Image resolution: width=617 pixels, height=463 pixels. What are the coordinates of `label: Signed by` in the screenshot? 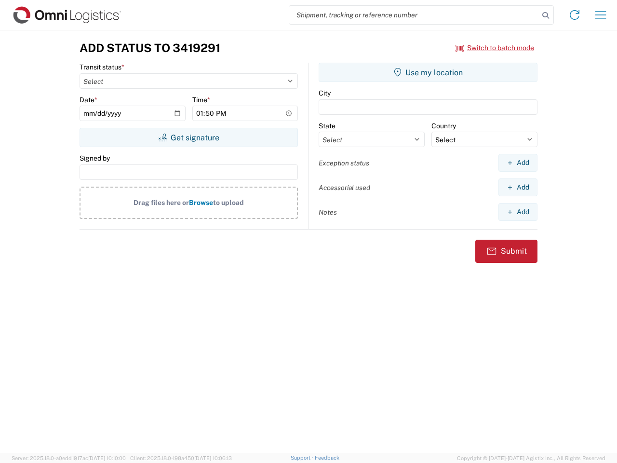 It's located at (94, 158).